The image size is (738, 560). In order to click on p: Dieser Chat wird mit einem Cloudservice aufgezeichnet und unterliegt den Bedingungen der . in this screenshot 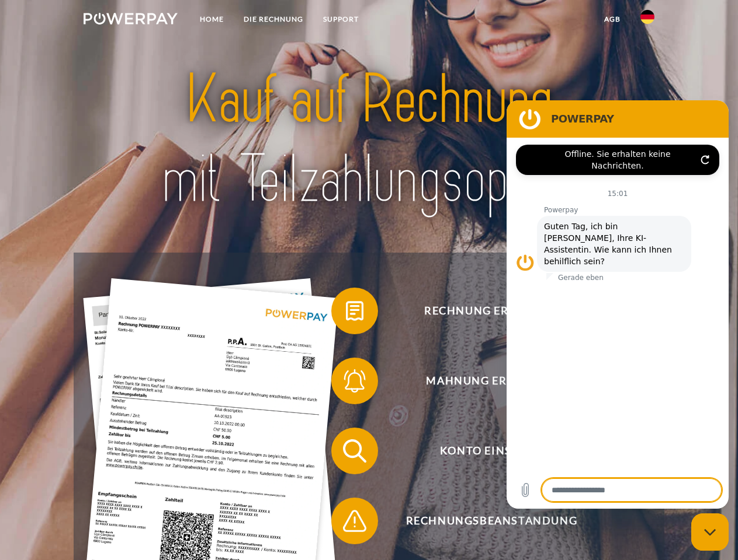, I will do `click(111, 61)`.